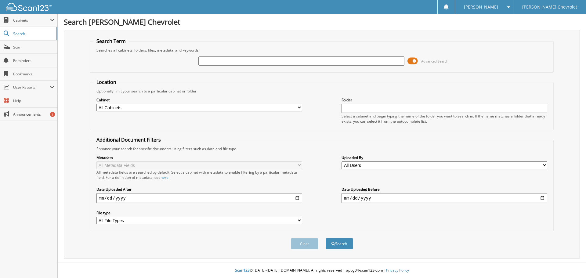 The image size is (586, 278). I want to click on a: here, so click(165, 177).